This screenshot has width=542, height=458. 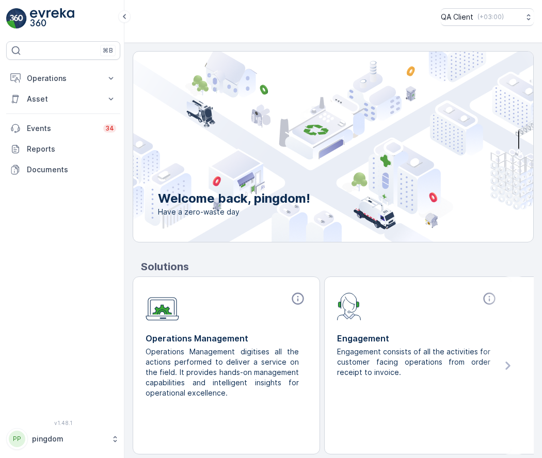 What do you see at coordinates (63, 99) in the screenshot?
I see `p: Asset` at bounding box center [63, 99].